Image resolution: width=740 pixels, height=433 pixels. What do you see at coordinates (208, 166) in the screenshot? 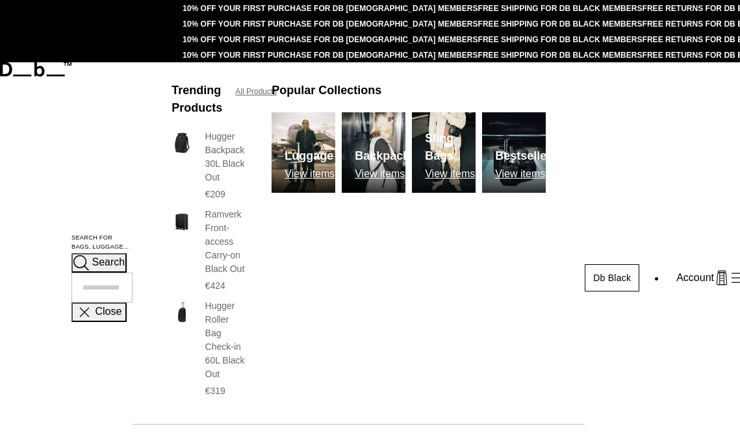
I see `a: Hugger Backpack 30L Black Out Hugger Backpack 30L Black Out €209` at bounding box center [208, 166].